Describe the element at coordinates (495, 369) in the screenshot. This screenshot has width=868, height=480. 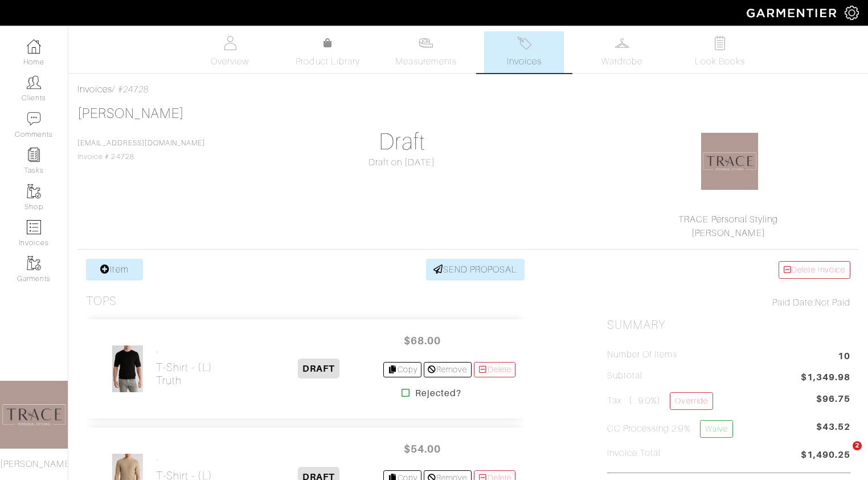
I see `a: Delete` at that location.